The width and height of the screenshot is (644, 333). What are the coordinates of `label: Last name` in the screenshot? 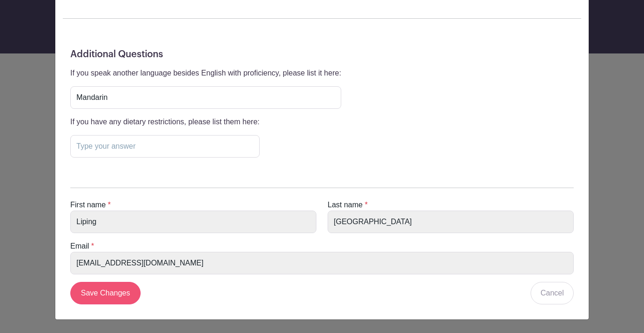 It's located at (345, 205).